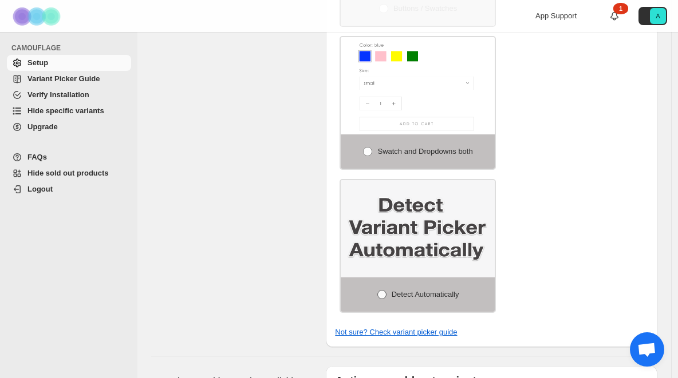 This screenshot has height=378, width=678. I want to click on a: FAQs, so click(69, 157).